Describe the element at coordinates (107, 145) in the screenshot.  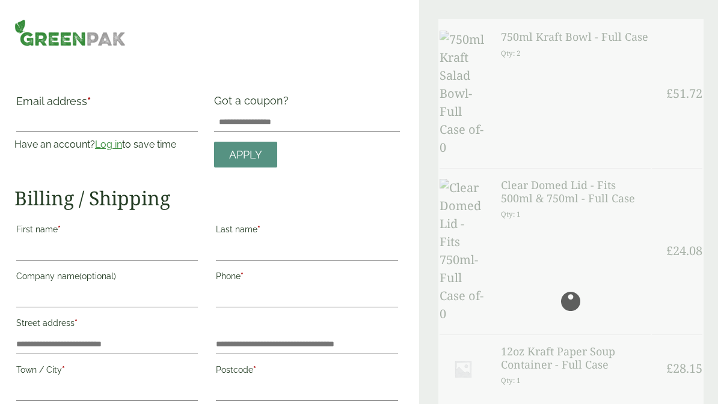
I see `p: Have an account? to save time` at that location.